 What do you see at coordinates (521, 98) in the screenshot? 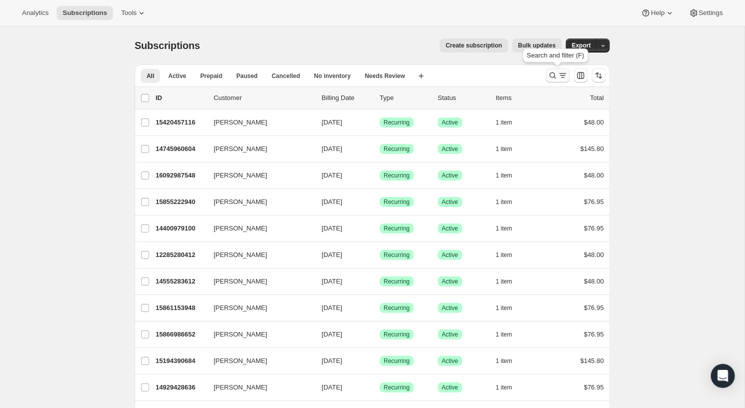
I see `div: Items` at bounding box center [521, 98].